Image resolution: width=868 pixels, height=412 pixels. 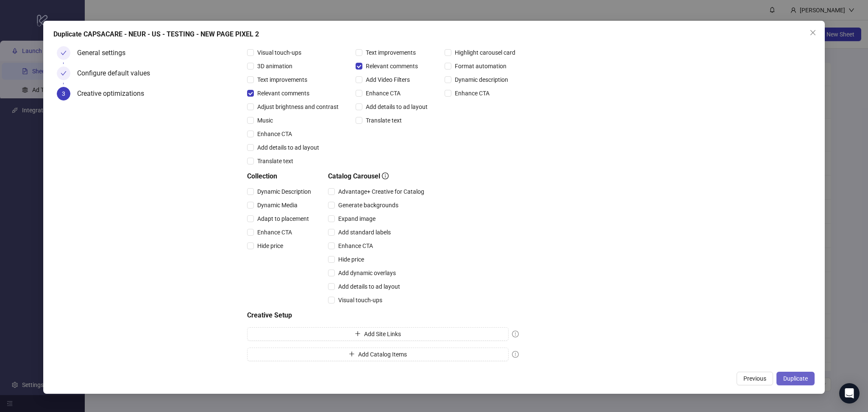 I want to click on span: close, so click(x=813, y=33).